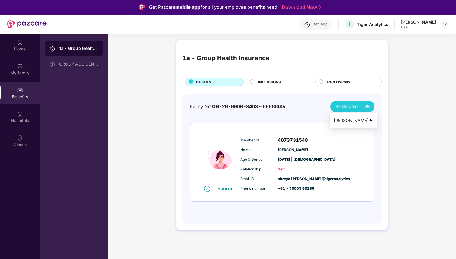 Image resolution: width=456 pixels, height=259 pixels. Describe the element at coordinates (79, 64) in the screenshot. I see `div: GROUP ACCIDENTAL INSURANCE` at that location.